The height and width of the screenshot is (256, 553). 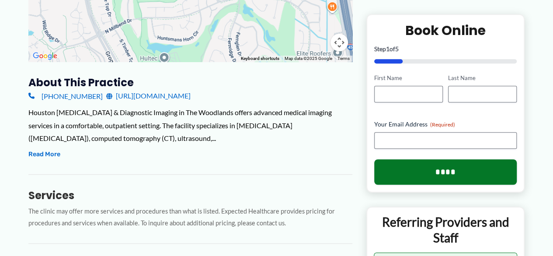 What do you see at coordinates (45, 56) in the screenshot?
I see `img: Google` at bounding box center [45, 56].